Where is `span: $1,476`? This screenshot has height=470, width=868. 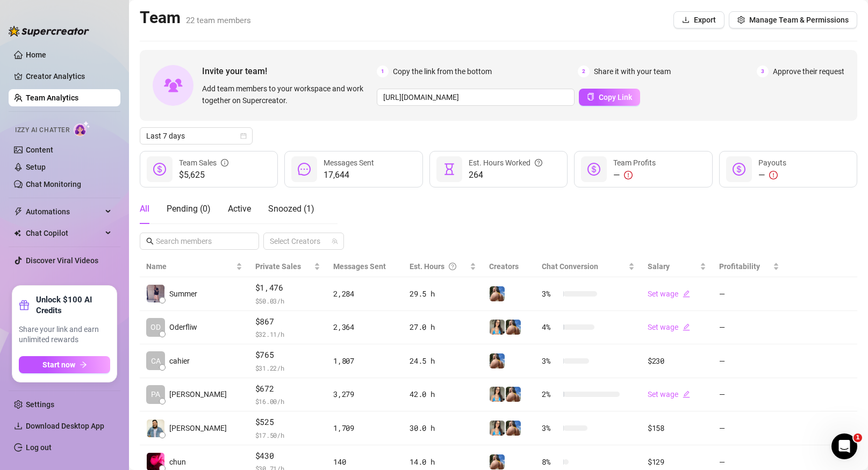
span: $1,476 is located at coordinates (288, 288).